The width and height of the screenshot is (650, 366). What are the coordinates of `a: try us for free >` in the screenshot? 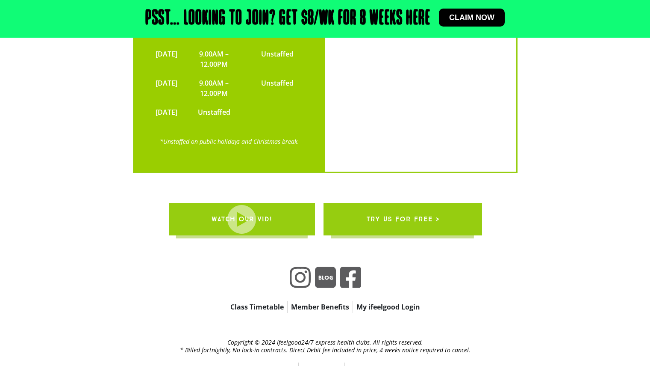 It's located at (402, 219).